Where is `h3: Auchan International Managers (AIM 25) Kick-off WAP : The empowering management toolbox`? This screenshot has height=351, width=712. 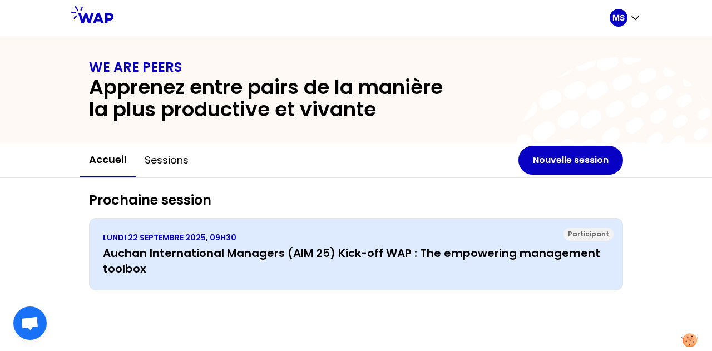 h3: Auchan International Managers (AIM 25) Kick-off WAP : The empowering management toolbox is located at coordinates (356, 261).